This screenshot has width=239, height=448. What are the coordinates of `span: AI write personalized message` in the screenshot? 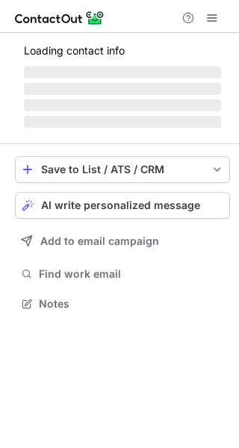 It's located at (120, 205).